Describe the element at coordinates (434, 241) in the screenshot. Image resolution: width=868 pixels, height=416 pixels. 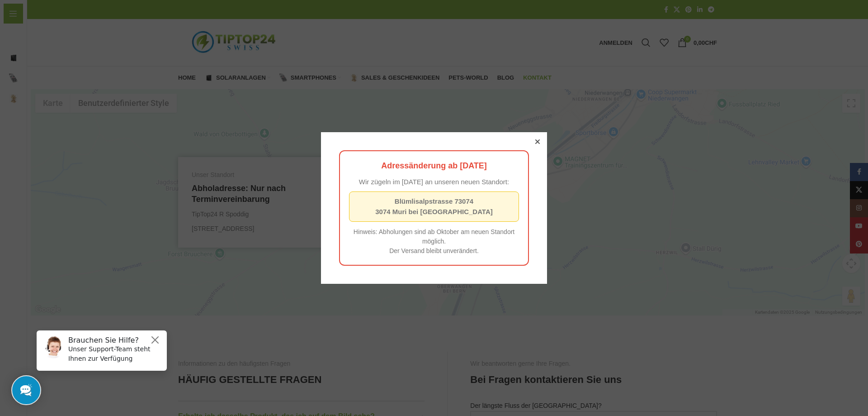
I see `p: Hinweis: Abholungen sind ab Oktober am neuen Standort möglich. Der Versand bleibt unverändert.` at that location.